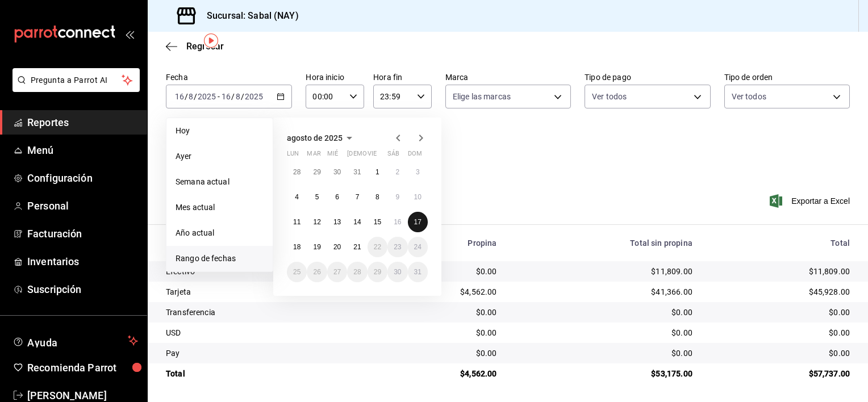  I want to click on abbr: 23 de agosto de 2025, so click(397, 247).